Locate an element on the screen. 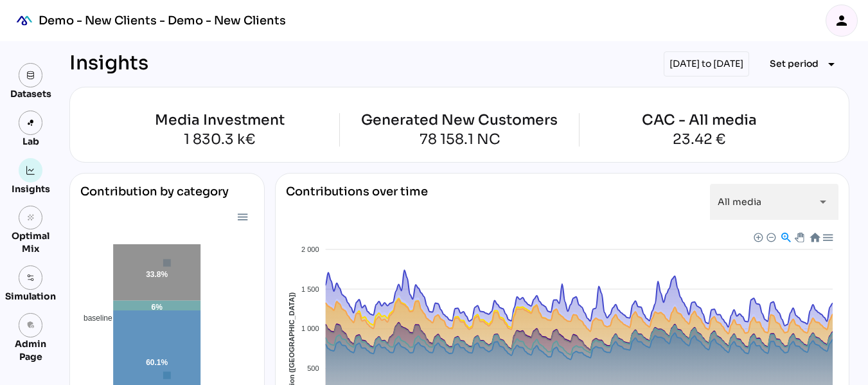 This screenshot has width=868, height=385. tspan: 2 000 is located at coordinates (310, 249).